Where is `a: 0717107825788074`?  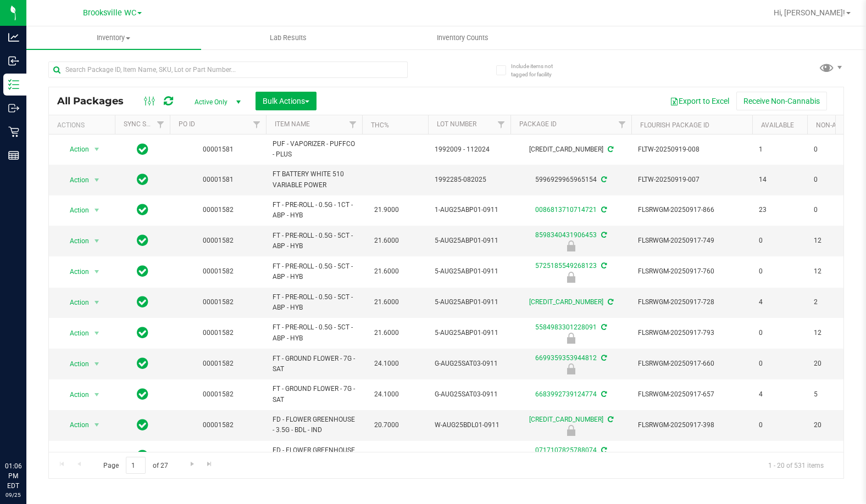
a: 0717107825788074 is located at coordinates (565, 451).